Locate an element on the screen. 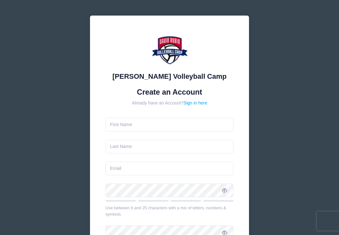 The height and width of the screenshot is (235, 339). h1: Create an Account is located at coordinates (170, 93).